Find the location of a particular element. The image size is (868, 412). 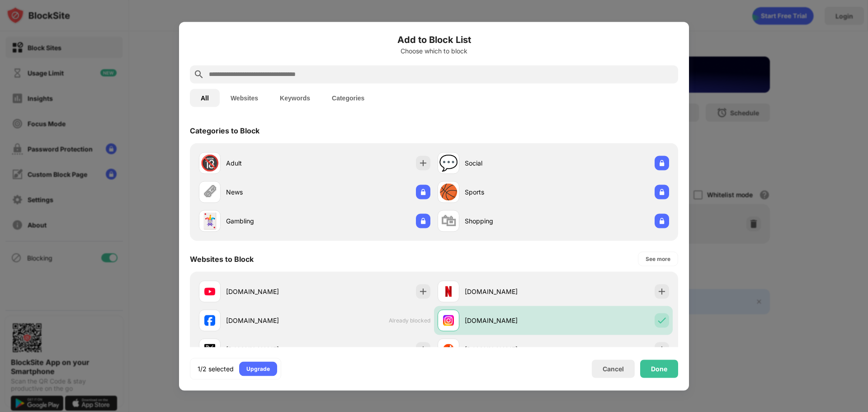

span: Already blocked is located at coordinates (410, 320).